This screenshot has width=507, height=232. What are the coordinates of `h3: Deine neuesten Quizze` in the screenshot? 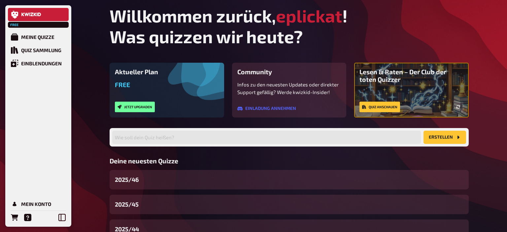 It's located at (289, 161).